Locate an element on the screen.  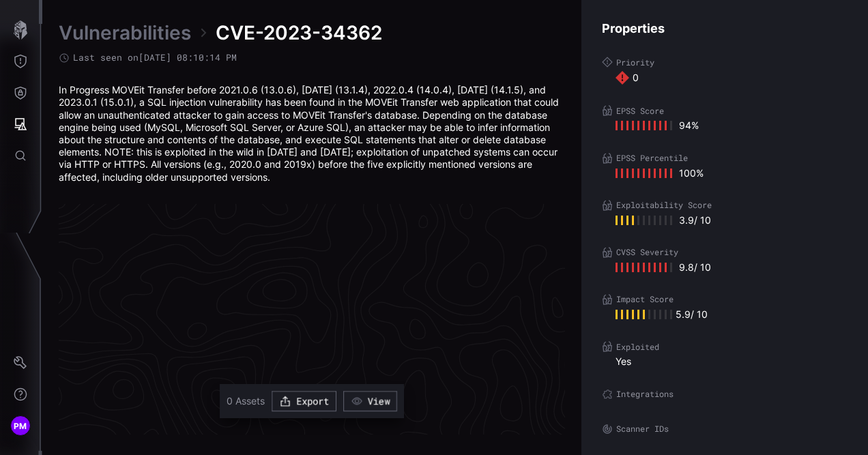
div: 0 is located at coordinates (732, 78).